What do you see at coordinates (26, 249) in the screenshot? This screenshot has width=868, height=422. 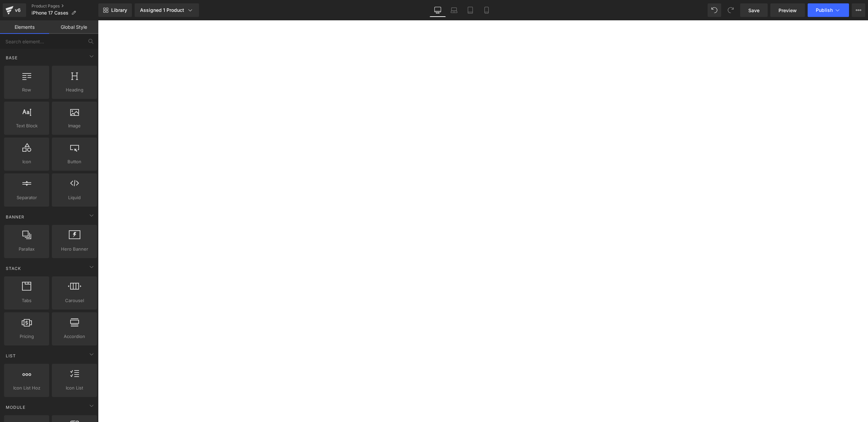 I see `span: Parallax` at bounding box center [26, 249].